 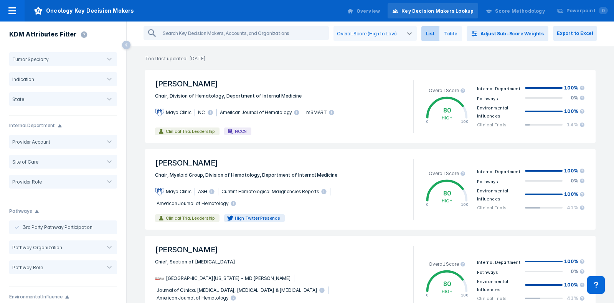 What do you see at coordinates (279, 96) in the screenshot?
I see `span: Chair, Division of Hematology, Department of Internal Medicine` at bounding box center [279, 96].